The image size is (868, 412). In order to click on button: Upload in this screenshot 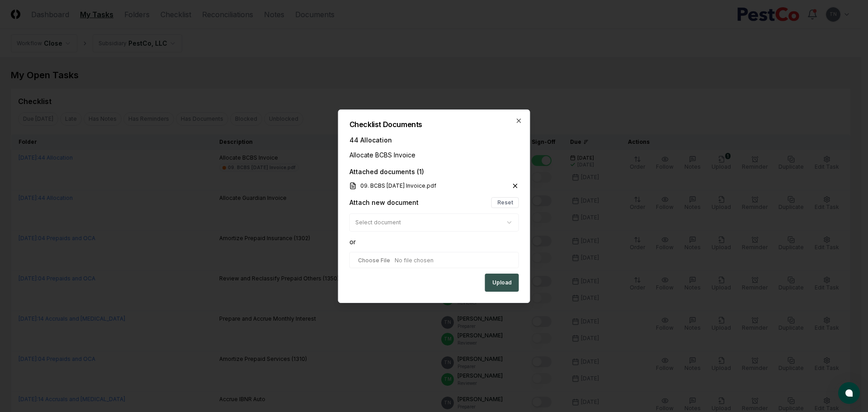, I will do `click(502, 283)`.